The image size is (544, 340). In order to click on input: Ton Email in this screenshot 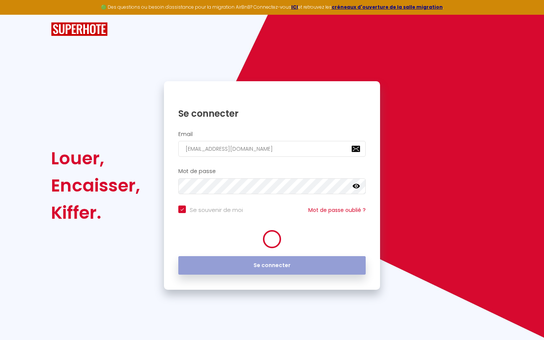, I will do `click(272, 149)`.